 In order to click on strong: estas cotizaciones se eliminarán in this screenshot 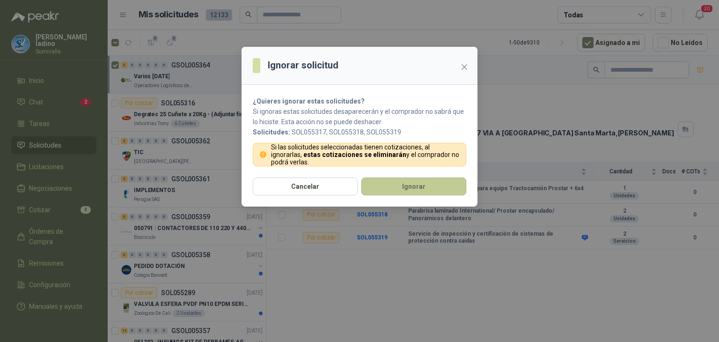, I will do `click(355, 155)`.